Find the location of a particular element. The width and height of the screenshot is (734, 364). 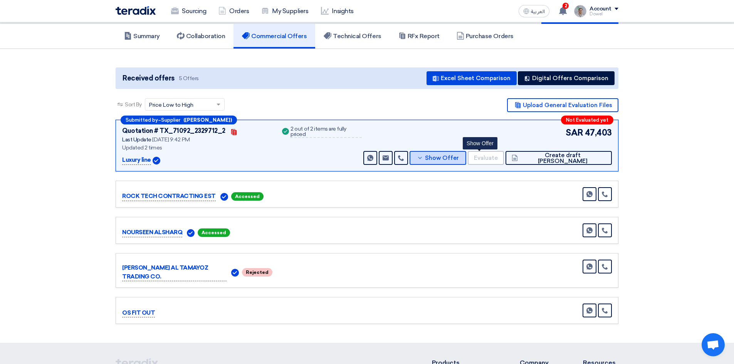

span: Submitted by is located at coordinates (142, 120).